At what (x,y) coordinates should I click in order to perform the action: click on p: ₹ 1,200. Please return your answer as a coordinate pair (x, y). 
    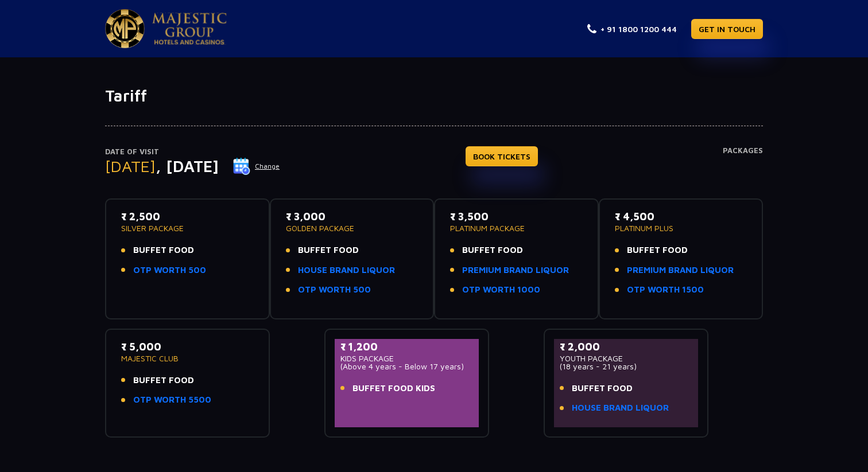
    Looking at the image, I should click on (406, 346).